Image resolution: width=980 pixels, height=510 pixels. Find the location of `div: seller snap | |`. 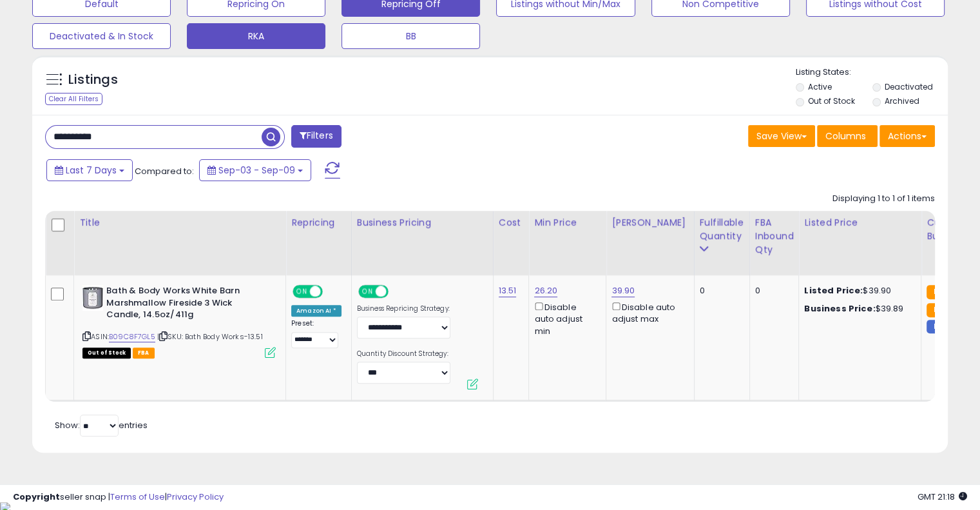

div: seller snap | | is located at coordinates (118, 497).